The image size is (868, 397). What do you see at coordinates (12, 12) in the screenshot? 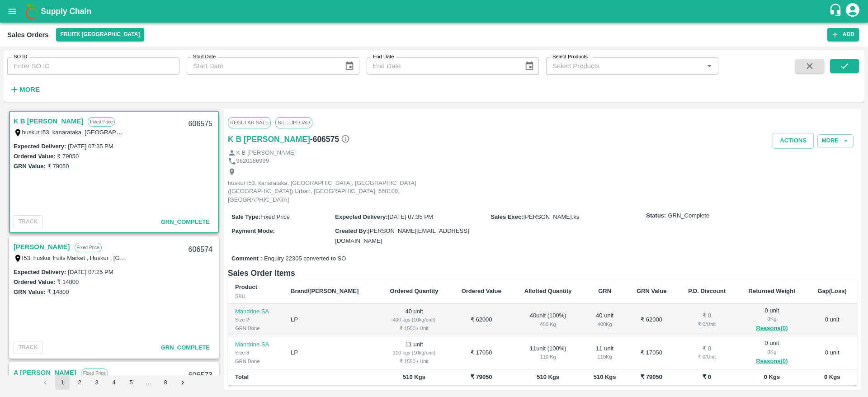
I see `button: open drawer` at bounding box center [12, 12].